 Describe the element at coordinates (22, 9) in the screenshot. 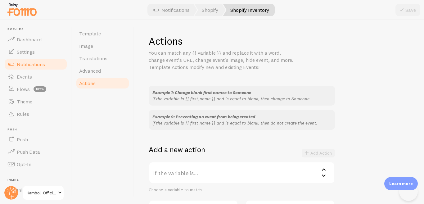

I see `img: fomo-relay-logo-orange.svg` at that location.